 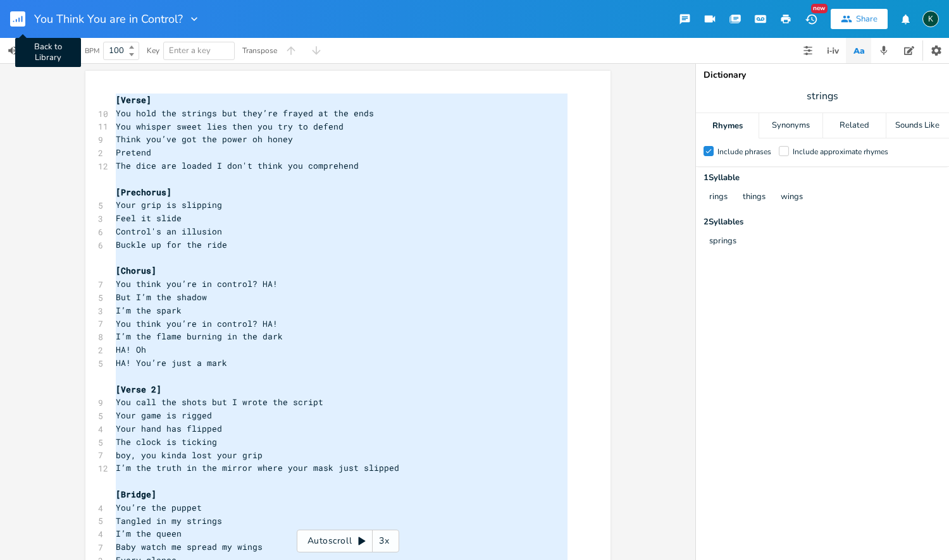 What do you see at coordinates (823, 75) in the screenshot?
I see `div: Dictionary` at bounding box center [823, 75].